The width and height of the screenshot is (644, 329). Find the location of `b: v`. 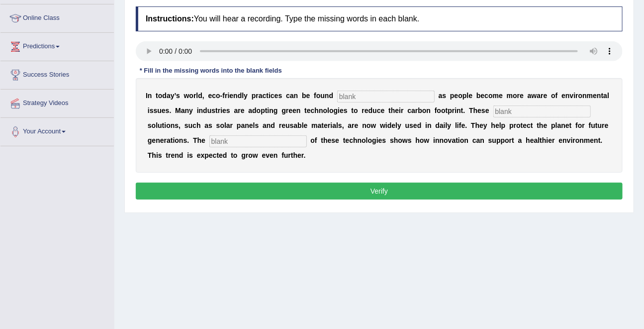

b: v is located at coordinates (572, 95).